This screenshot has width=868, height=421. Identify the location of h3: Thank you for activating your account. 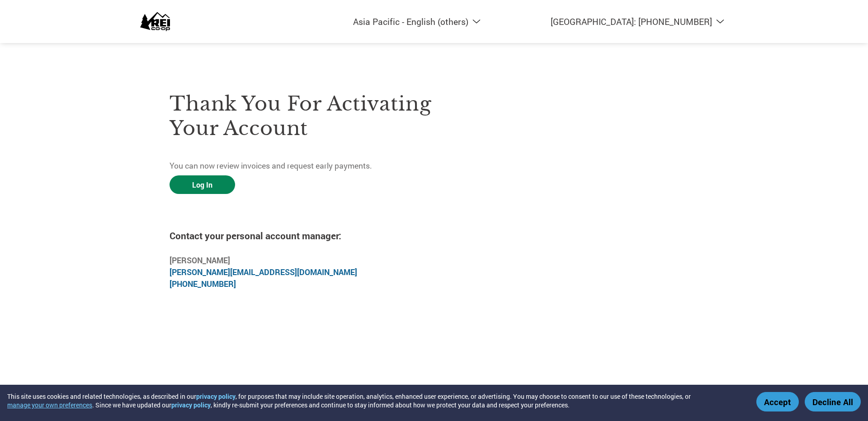
(301, 115).